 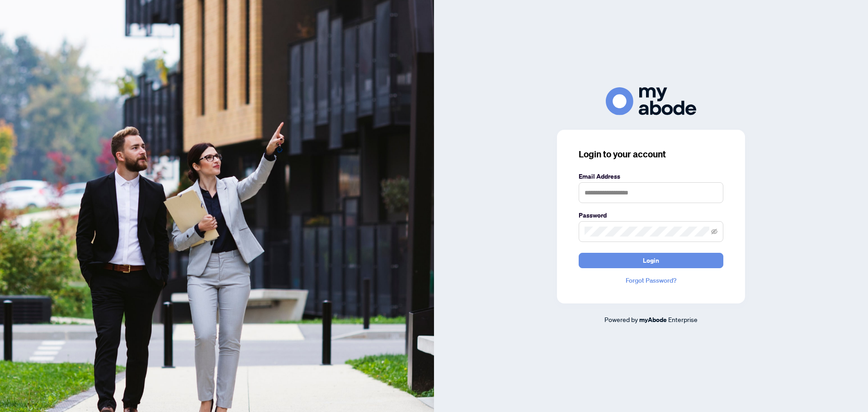 I want to click on span: Enterprise, so click(x=683, y=320).